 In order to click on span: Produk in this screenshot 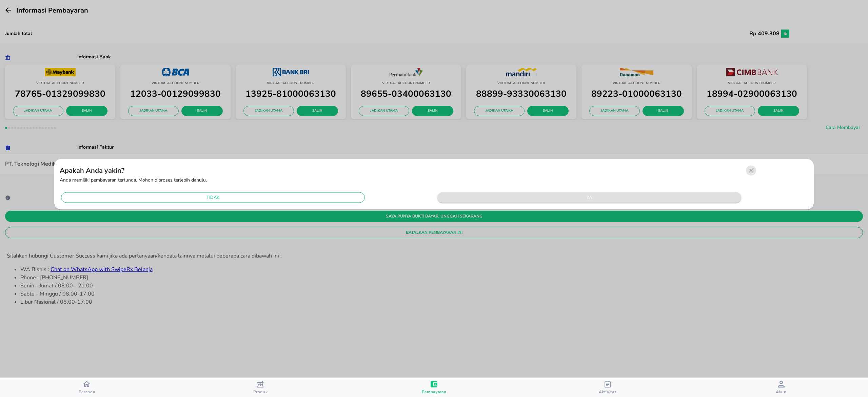, I will do `click(261, 391)`.